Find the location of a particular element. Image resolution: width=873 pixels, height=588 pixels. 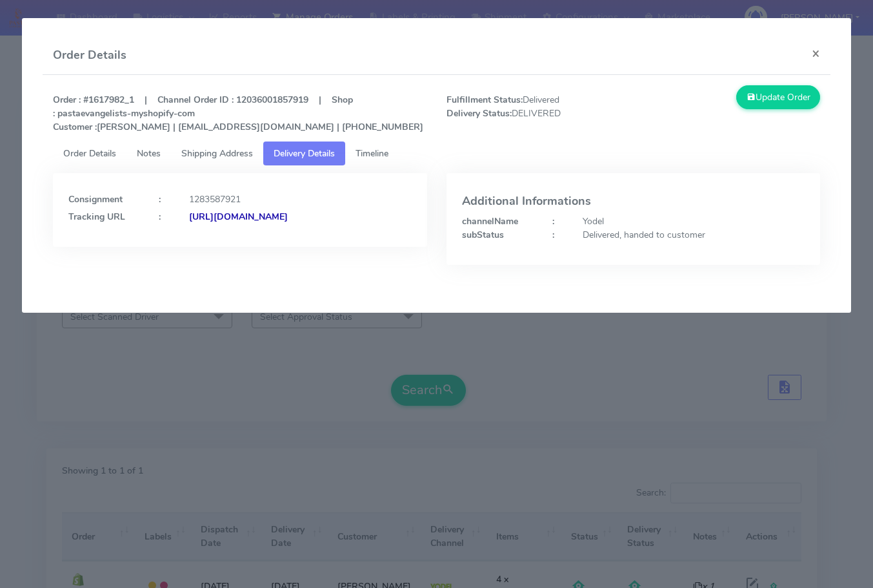

span: Order Details is located at coordinates (90, 153).